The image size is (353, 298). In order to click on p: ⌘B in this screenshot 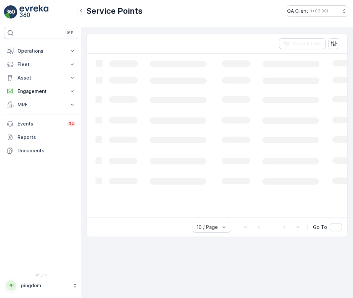, I will do `click(70, 33)`.